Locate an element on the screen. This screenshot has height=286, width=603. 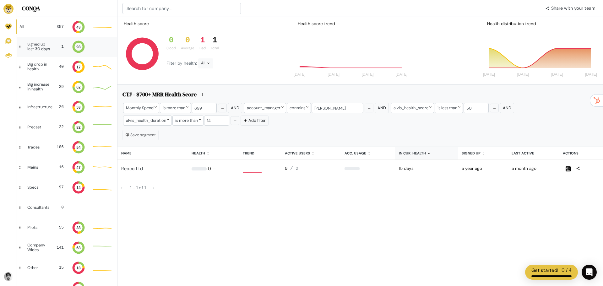
a: Precast 22 82 is located at coordinates (67, 127).